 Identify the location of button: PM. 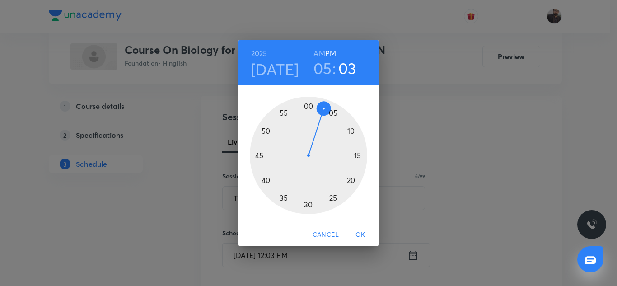
(331, 53).